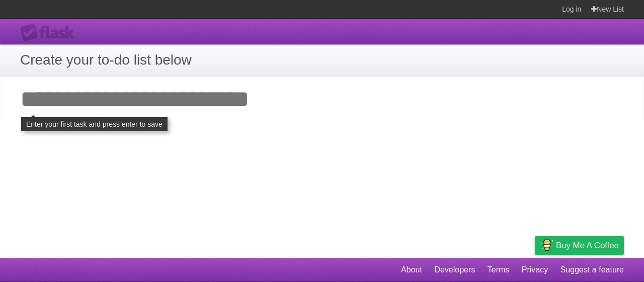  I want to click on img: Buy me a coffee, so click(546, 245).